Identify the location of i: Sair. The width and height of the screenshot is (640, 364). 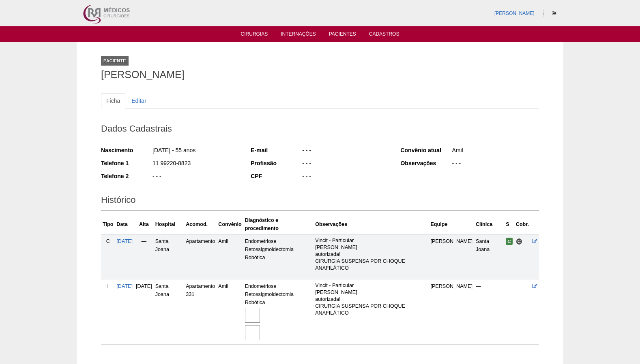
(554, 14).